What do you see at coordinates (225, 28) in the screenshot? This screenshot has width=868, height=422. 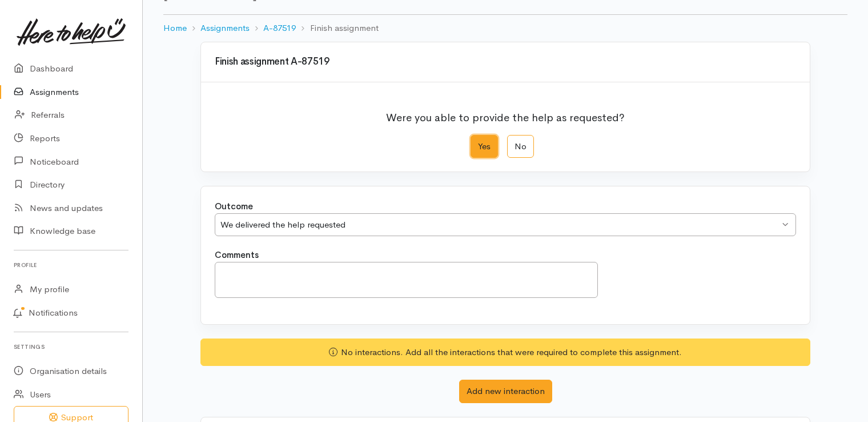 I see `a: Assignments` at bounding box center [225, 28].